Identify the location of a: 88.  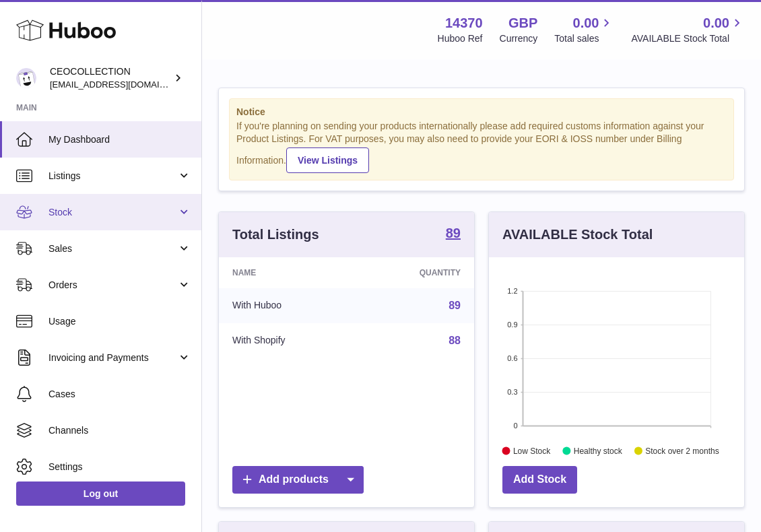
(455, 340).